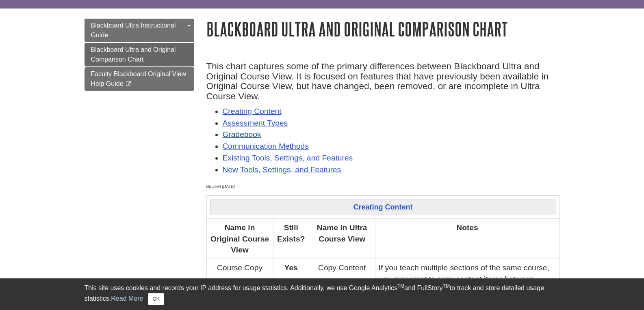  What do you see at coordinates (139, 79) in the screenshot?
I see `span: Faculty Blackboard Original View Help Guide` at bounding box center [139, 79].